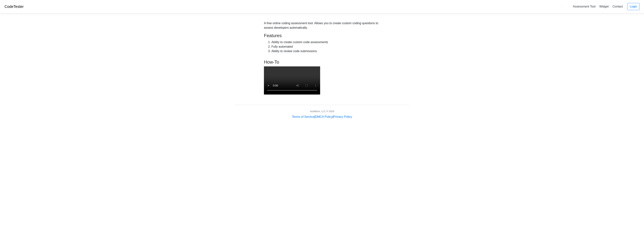  Describe the element at coordinates (300, 42) in the screenshot. I see `li: Ability to create custom code assessments` at that location.